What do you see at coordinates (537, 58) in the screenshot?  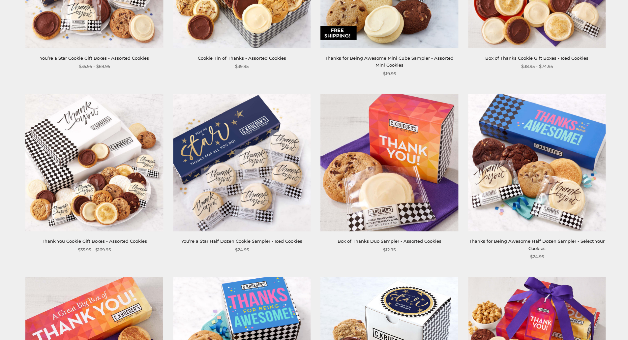 I see `a: Box of Thanks Cookie Gift Boxes - Iced Cookies` at bounding box center [537, 58].